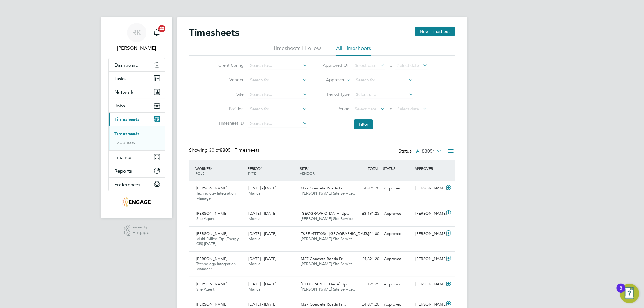 The width and height of the screenshot is (644, 308). I want to click on span: RK, so click(137, 32).